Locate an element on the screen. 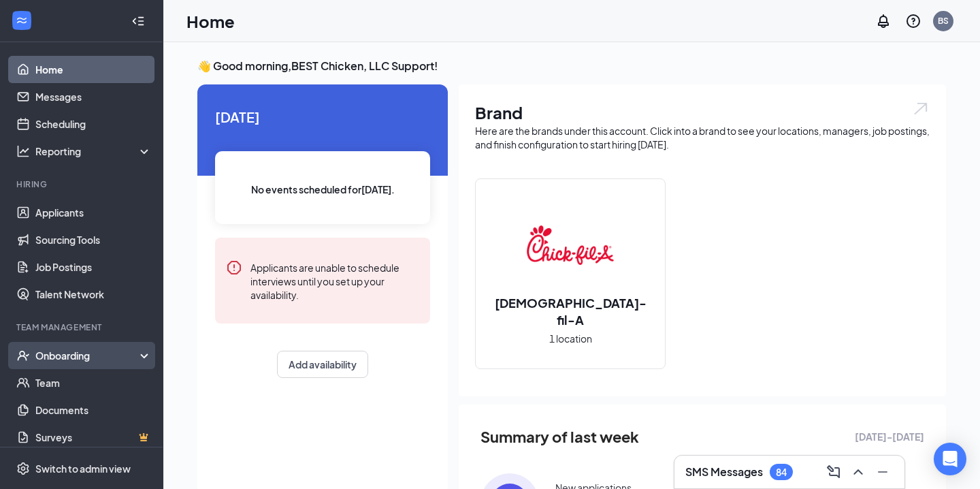  img: open.6027fd2a22e1237b5b06.svg is located at coordinates (920, 108).